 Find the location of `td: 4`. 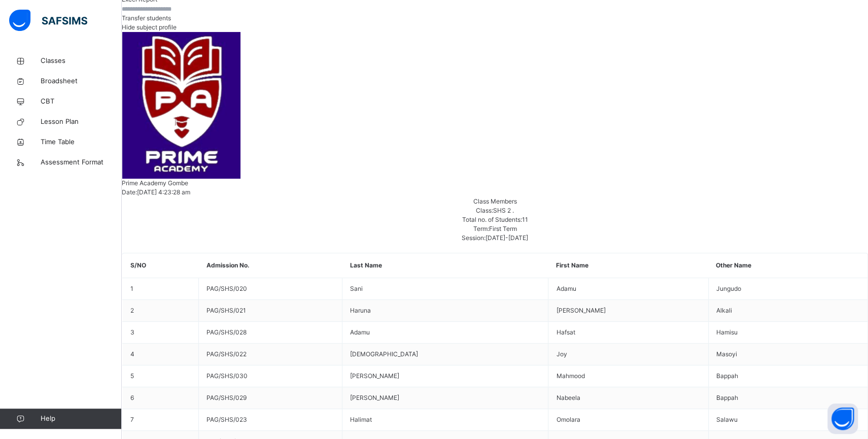

td: 4 is located at coordinates (161, 354).